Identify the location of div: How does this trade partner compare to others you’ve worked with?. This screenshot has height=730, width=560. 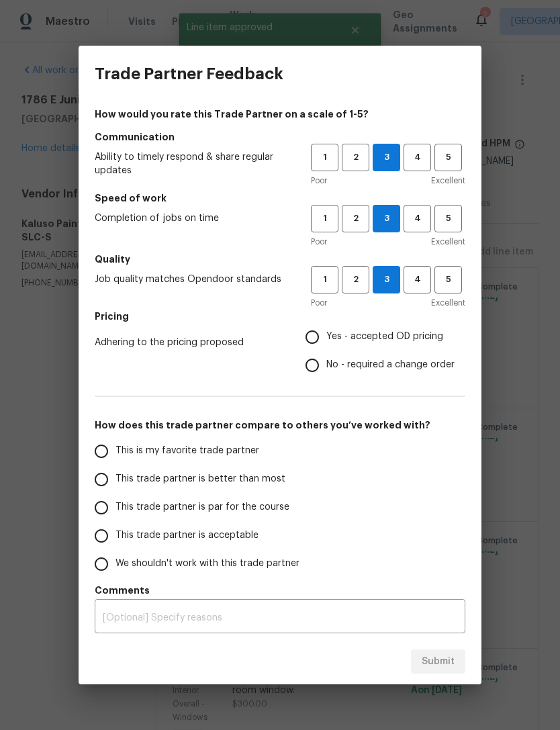
(280, 508).